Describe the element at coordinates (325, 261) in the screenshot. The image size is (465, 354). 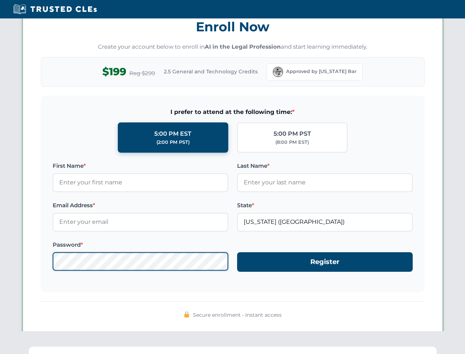
I see `button: Register` at that location.